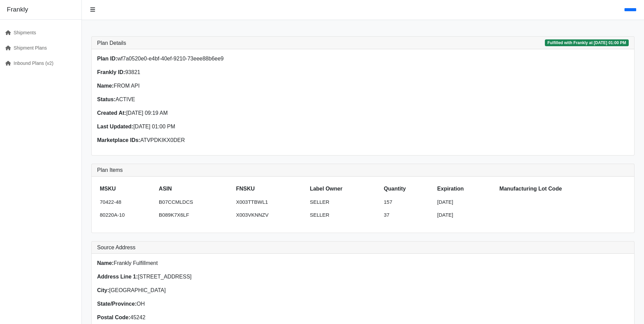  What do you see at coordinates (111, 72) in the screenshot?
I see `strong: Frankly ID:` at bounding box center [111, 72].